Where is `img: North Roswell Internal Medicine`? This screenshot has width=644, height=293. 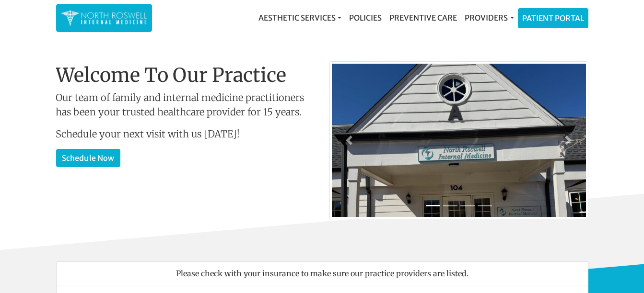 img: North Roswell Internal Medicine is located at coordinates (104, 18).